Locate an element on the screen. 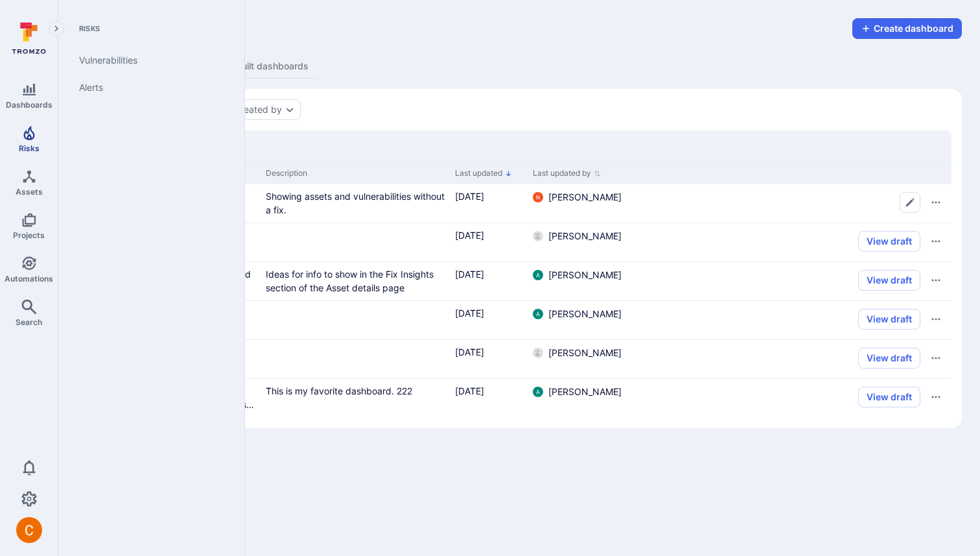 This screenshot has width=980, height=556. img: ACg8ocJuq_DPPTkXyD9OlTnVLvDrpObecjcADscmEHLMiTyEnTELew=s96-c is located at coordinates (29, 529).